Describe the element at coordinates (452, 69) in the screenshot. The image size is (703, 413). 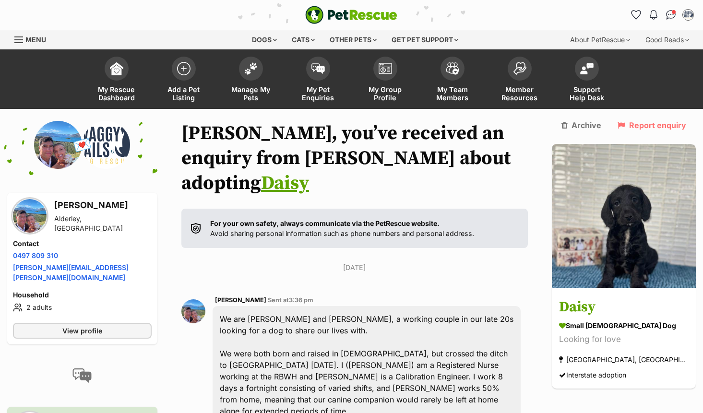
I see `img: team-members-icon-5396bd8760b3fe7c0b43da4ab00e1e3bb1a5d9ba89233759b79545d2d3fc5d0d.svg` at that location.